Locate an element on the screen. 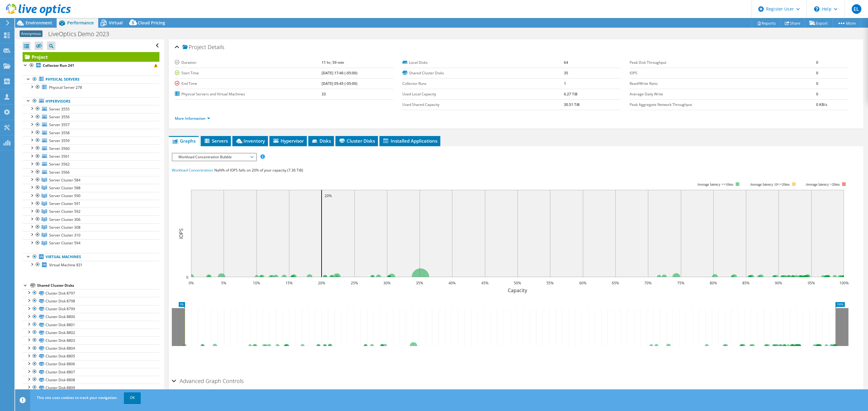  a: Cluster Disk 8806 is located at coordinates (91, 364).